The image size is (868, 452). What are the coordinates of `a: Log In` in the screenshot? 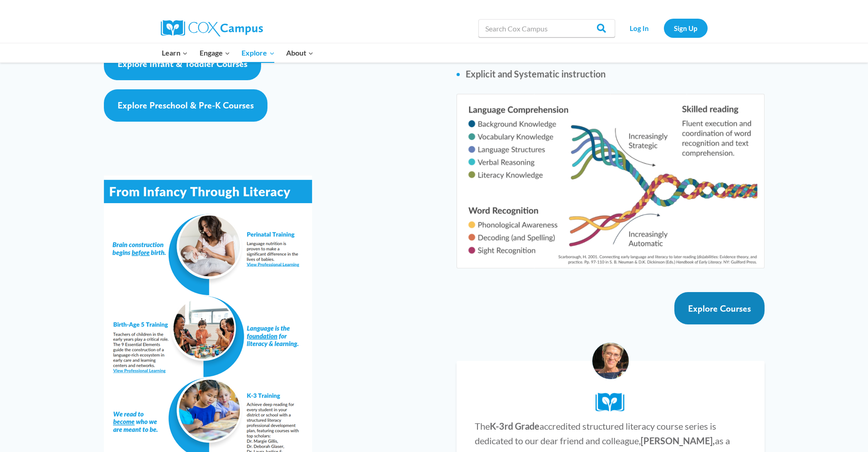 It's located at (639, 28).